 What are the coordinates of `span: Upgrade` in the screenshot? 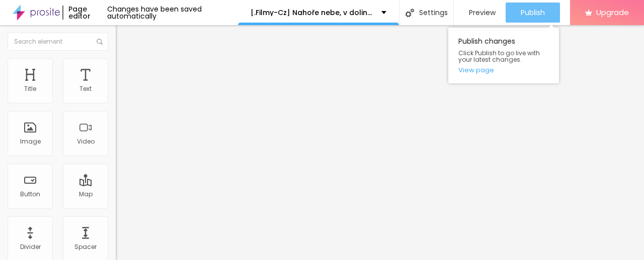 It's located at (612, 12).